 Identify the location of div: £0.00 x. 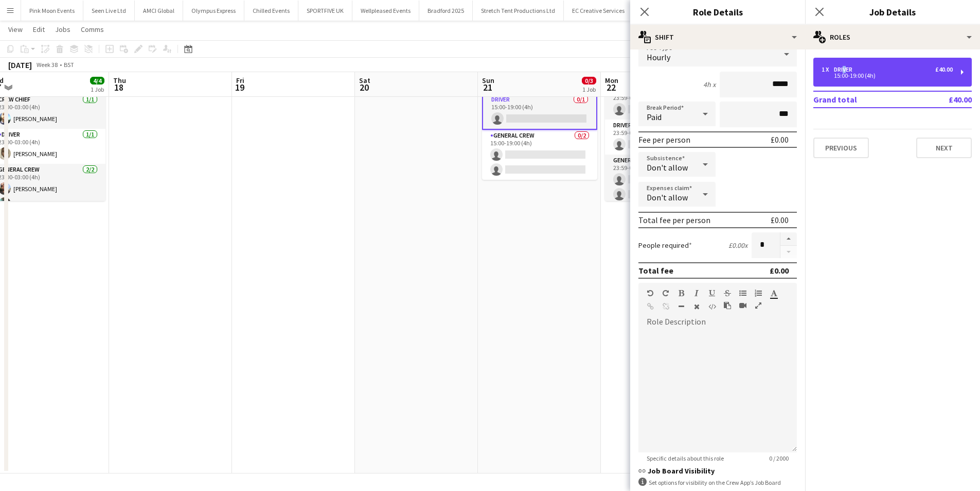
(738, 245).